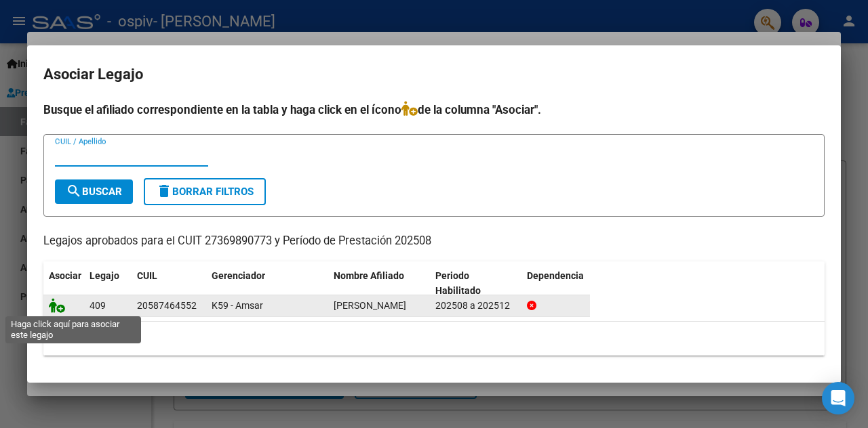  Describe the element at coordinates (107, 284) in the screenshot. I see `datatable-header-cell: Legajo` at that location.